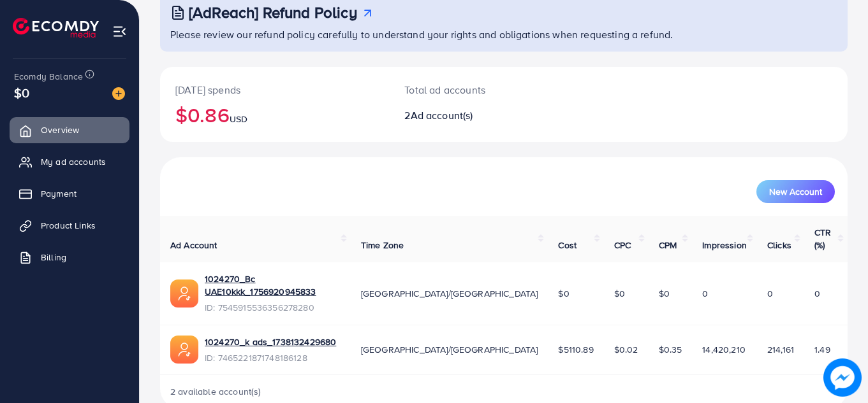 This screenshot has height=403, width=868. I want to click on span: Payment, so click(59, 193).